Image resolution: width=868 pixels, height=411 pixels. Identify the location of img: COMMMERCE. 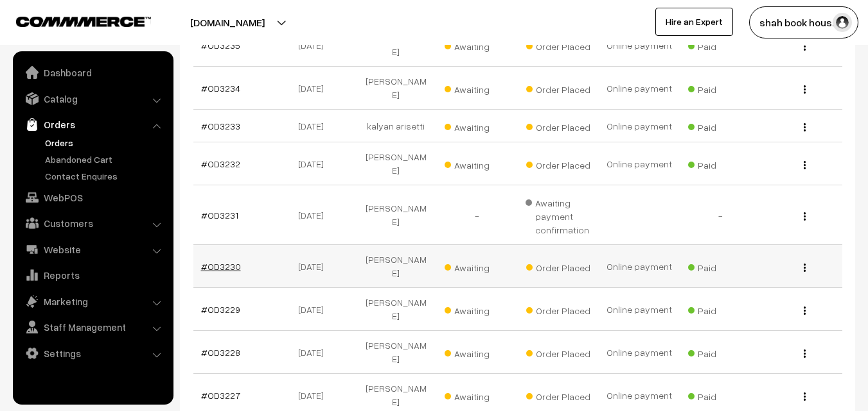
(84, 22).